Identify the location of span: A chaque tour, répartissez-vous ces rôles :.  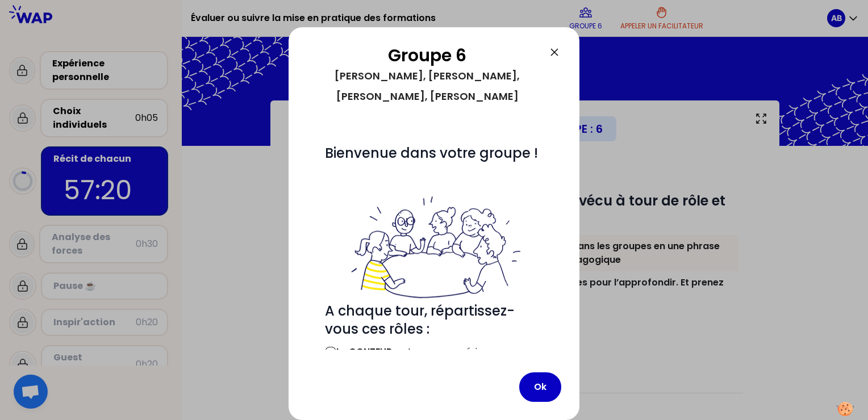
(434, 266).